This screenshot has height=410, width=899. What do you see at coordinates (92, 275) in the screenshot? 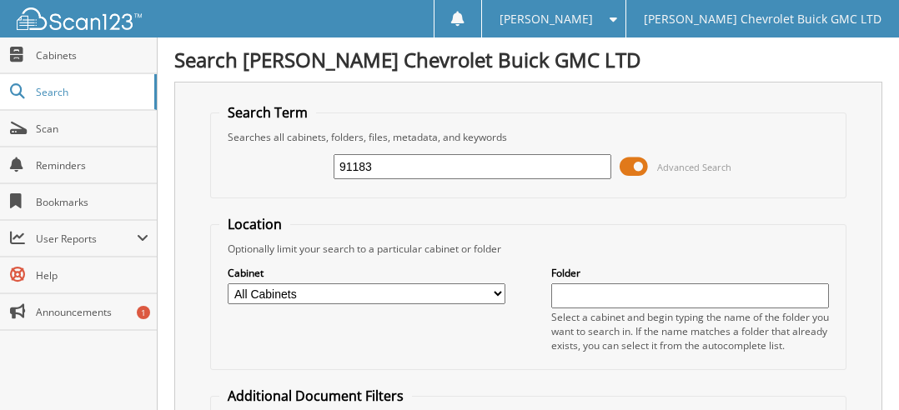
I see `span: Help` at bounding box center [92, 275].